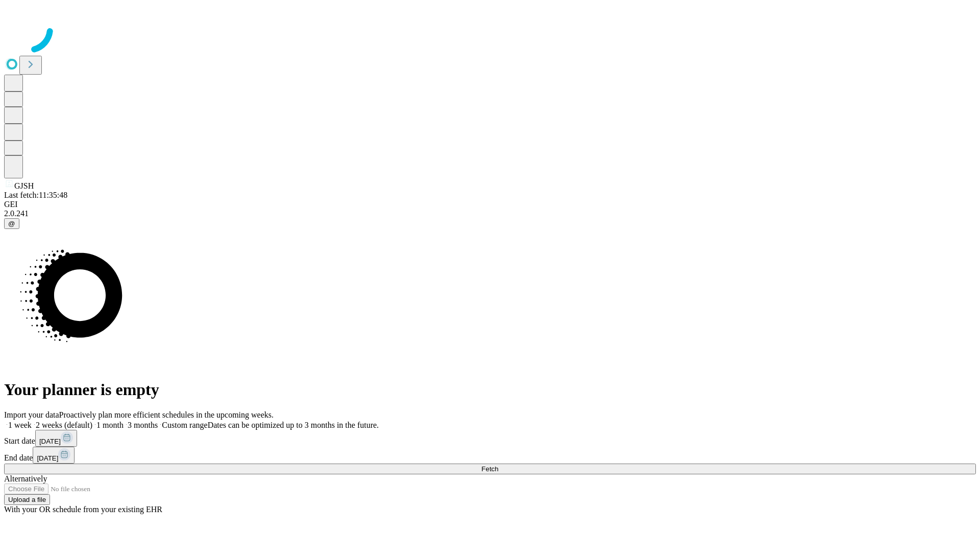  I want to click on span: 3 months, so click(142, 424).